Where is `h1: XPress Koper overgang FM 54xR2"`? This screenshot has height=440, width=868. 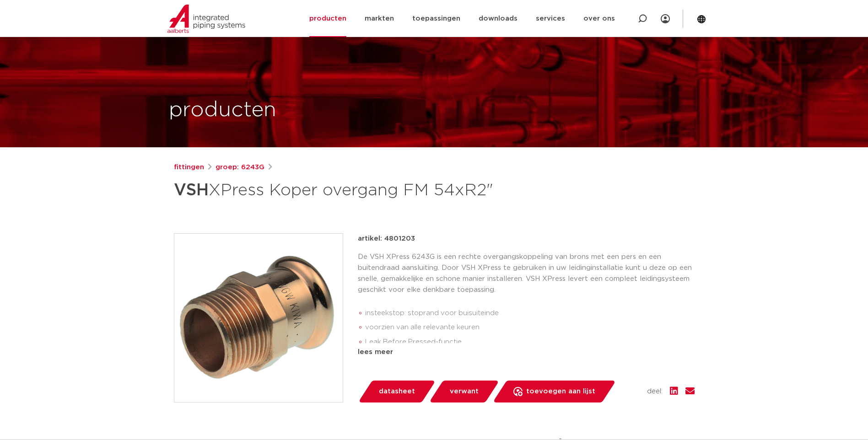
h1: XPress Koper overgang FM 54xR2" is located at coordinates (345, 190).